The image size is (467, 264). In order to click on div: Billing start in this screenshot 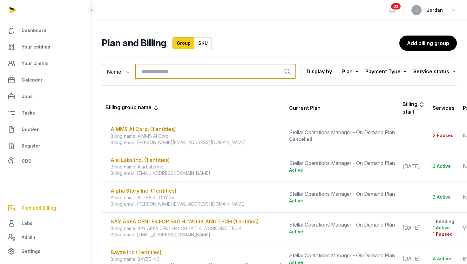, I will do `click(413, 108)`.